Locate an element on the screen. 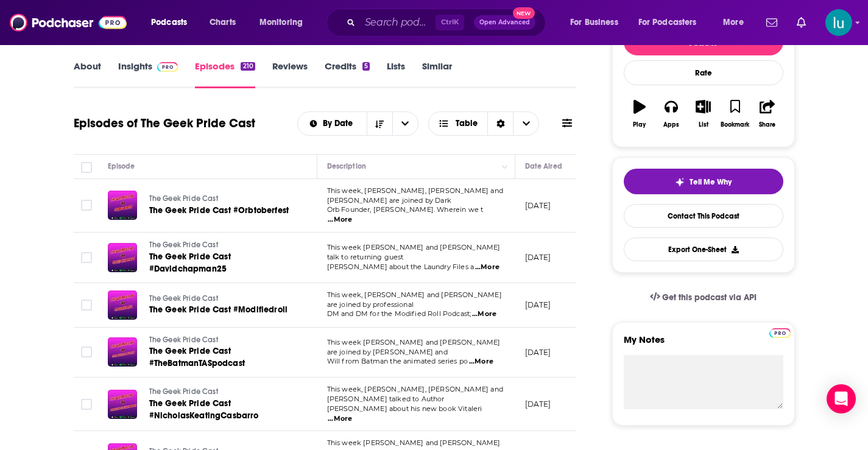 The image size is (868, 450). a: Get this podcast via API is located at coordinates (704, 297).